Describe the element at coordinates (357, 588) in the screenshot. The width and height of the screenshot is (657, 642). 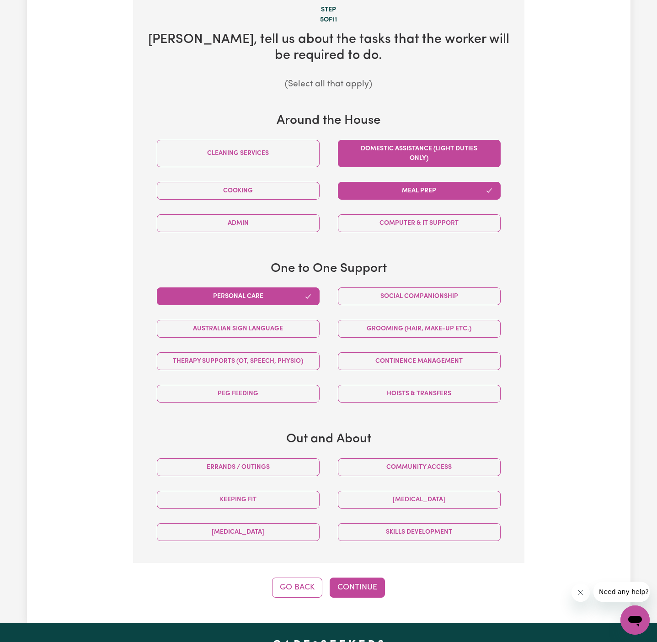
I see `button: Continue` at that location.